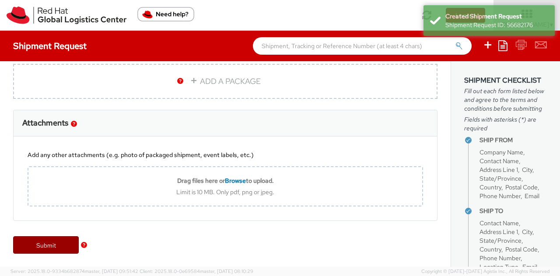 The image size is (560, 276). Describe the element at coordinates (50, 46) in the screenshot. I see `h4: Shipment Request` at that location.